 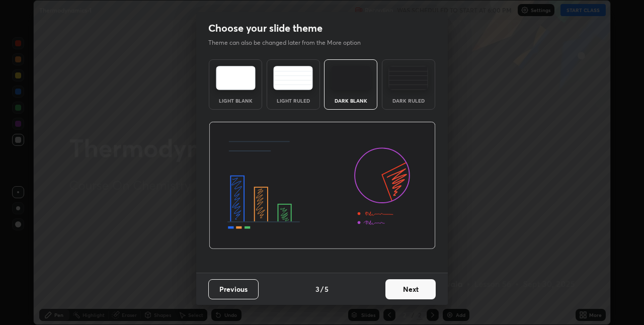 What do you see at coordinates (411, 289) in the screenshot?
I see `button: Next` at bounding box center [411, 289].